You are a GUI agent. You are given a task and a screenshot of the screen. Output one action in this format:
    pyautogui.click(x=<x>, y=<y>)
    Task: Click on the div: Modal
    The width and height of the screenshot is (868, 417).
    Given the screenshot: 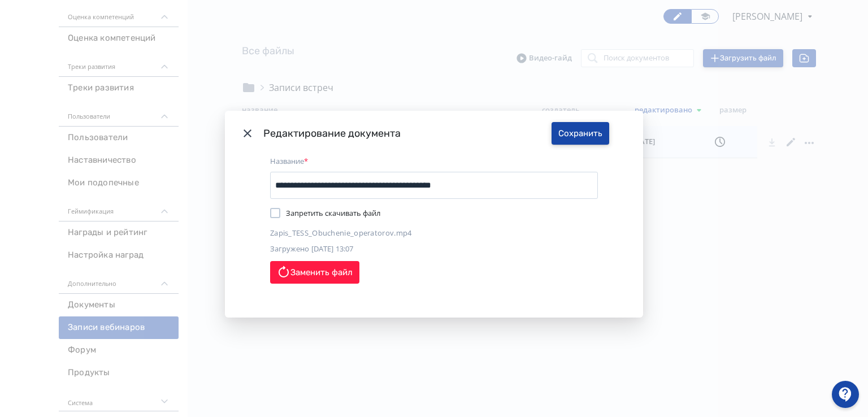 What is the action you would take?
    pyautogui.click(x=434, y=214)
    